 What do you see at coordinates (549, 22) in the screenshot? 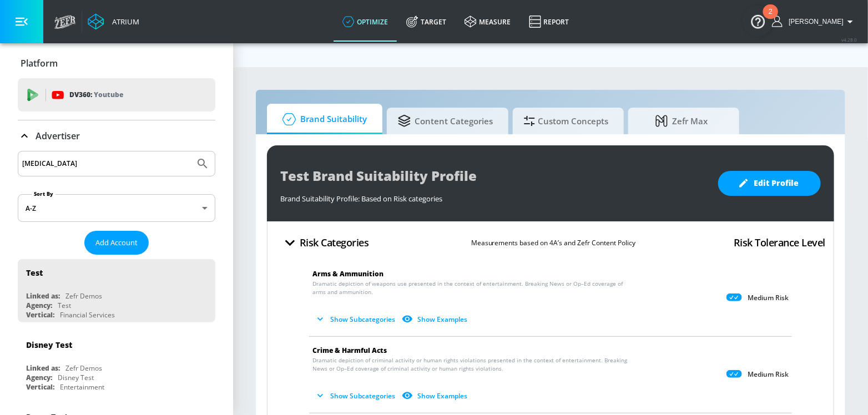
I see `a: Report` at bounding box center [549, 22].